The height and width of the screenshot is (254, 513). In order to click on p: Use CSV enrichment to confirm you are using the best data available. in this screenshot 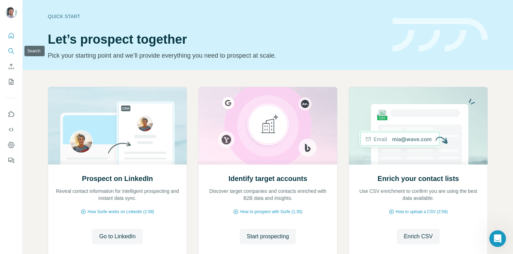, I will do `click(418, 194)`.